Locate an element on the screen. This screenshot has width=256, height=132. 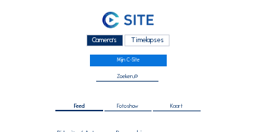
span: Kaart is located at coordinates (177, 107).